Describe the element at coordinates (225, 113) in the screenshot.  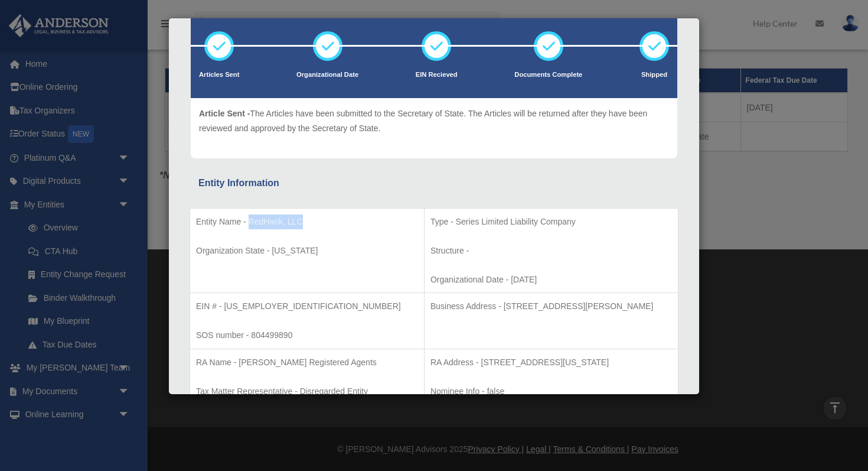
I see `span: Article Sent -` at that location.